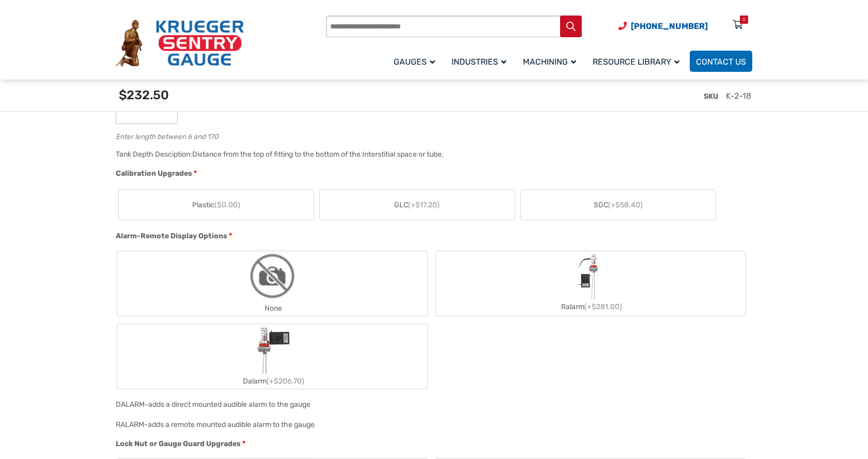 The width and height of the screenshot is (868, 459). I want to click on span: SKU, so click(711, 97).